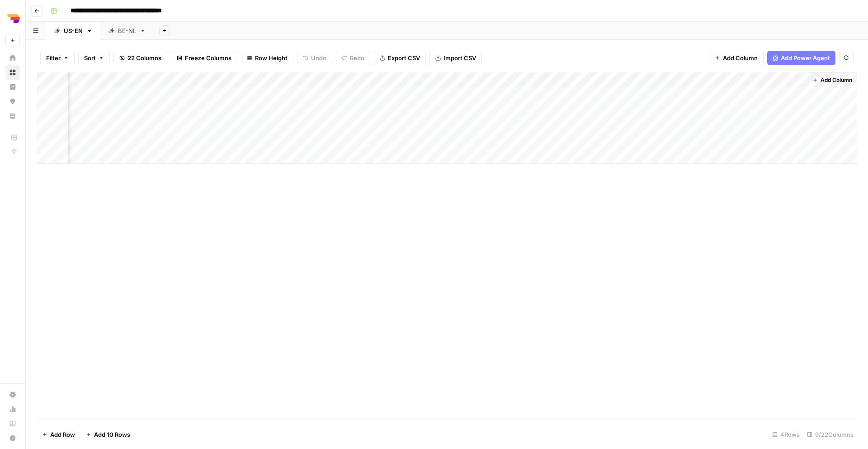 Image resolution: width=868 pixels, height=449 pixels. What do you see at coordinates (73, 31) in the screenshot?
I see `a: US-EN` at bounding box center [73, 31].